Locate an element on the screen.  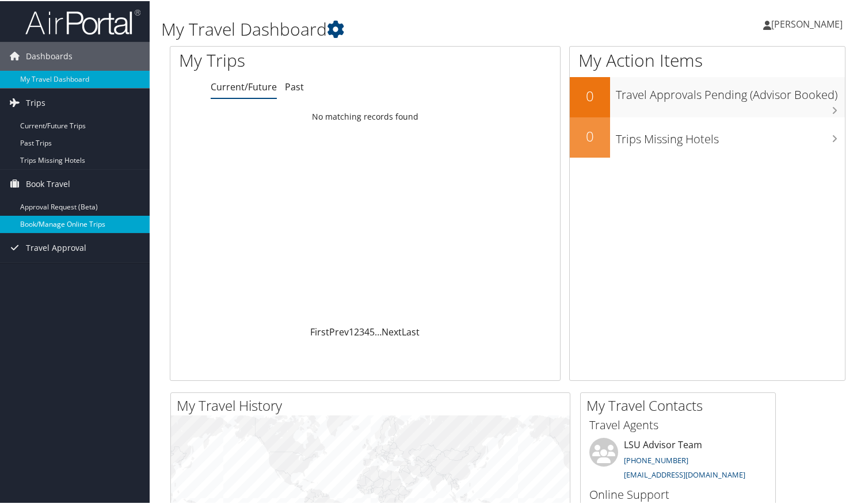
span: Book Travel is located at coordinates (48, 183).